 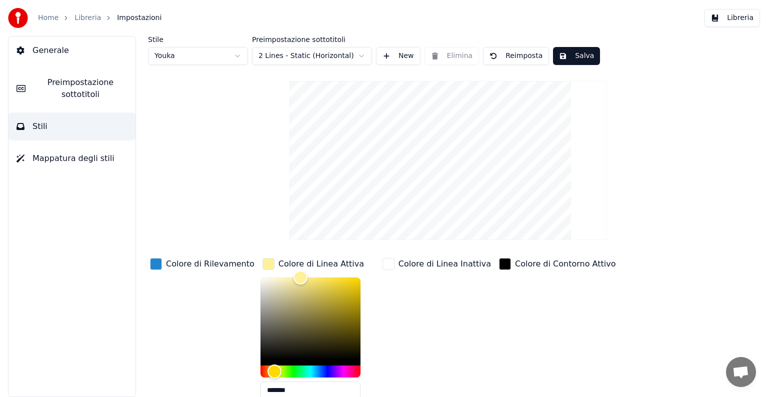 What do you see at coordinates (732, 18) in the screenshot?
I see `button: Libreria` at bounding box center [732, 18].